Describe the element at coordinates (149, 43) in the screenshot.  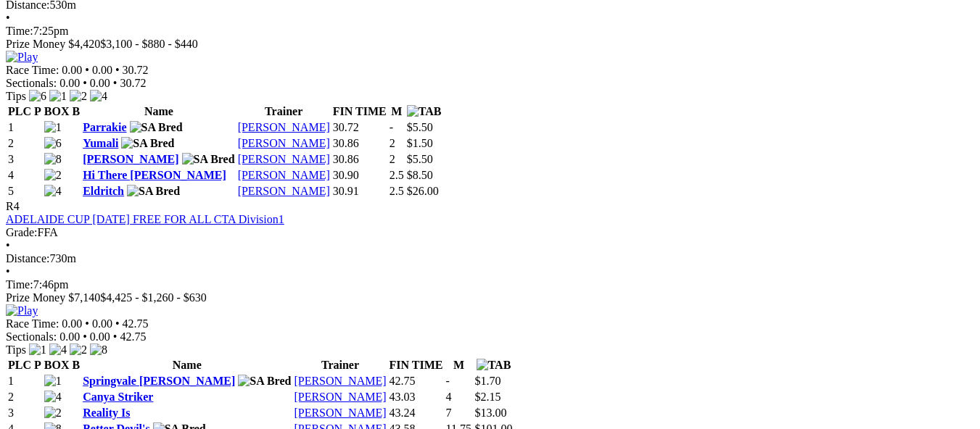
I see `span: $3,100 - $880 - $440` at that location.